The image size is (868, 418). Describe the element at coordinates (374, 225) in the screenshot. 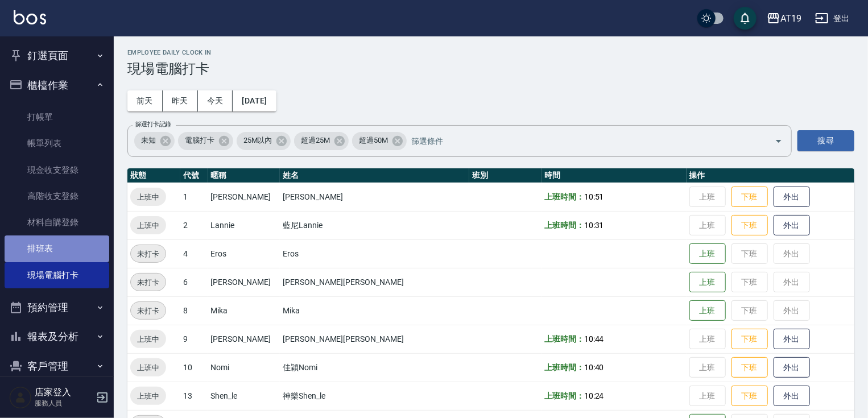

I see `td: 藍尼Lannie` at that location.